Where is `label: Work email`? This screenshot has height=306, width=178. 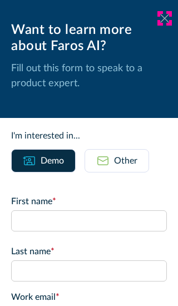
label: Work email is located at coordinates (89, 297).